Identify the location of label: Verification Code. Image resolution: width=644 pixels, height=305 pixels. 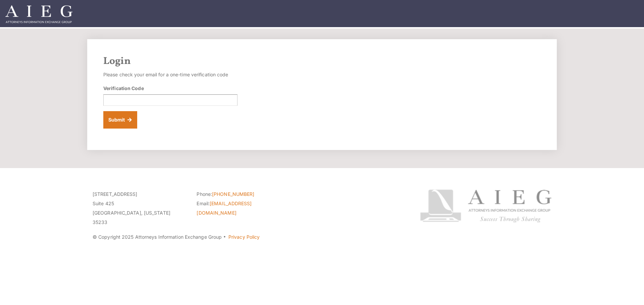
(123, 88).